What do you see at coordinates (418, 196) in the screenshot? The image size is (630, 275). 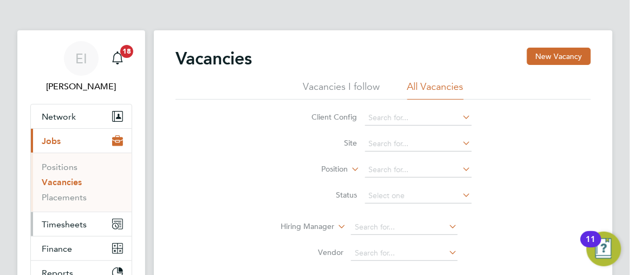 I see `input: Select one` at bounding box center [418, 196].